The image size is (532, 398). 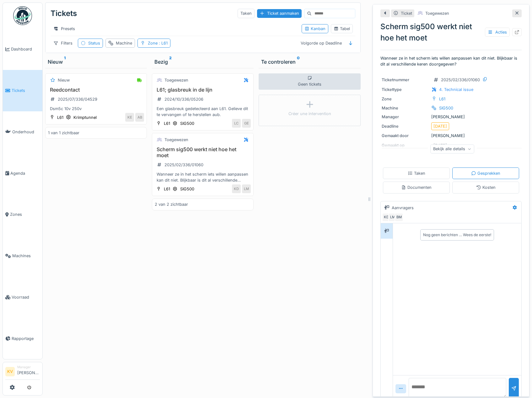 What do you see at coordinates (63, 43) in the screenshot?
I see `div: Filters` at bounding box center [63, 43].